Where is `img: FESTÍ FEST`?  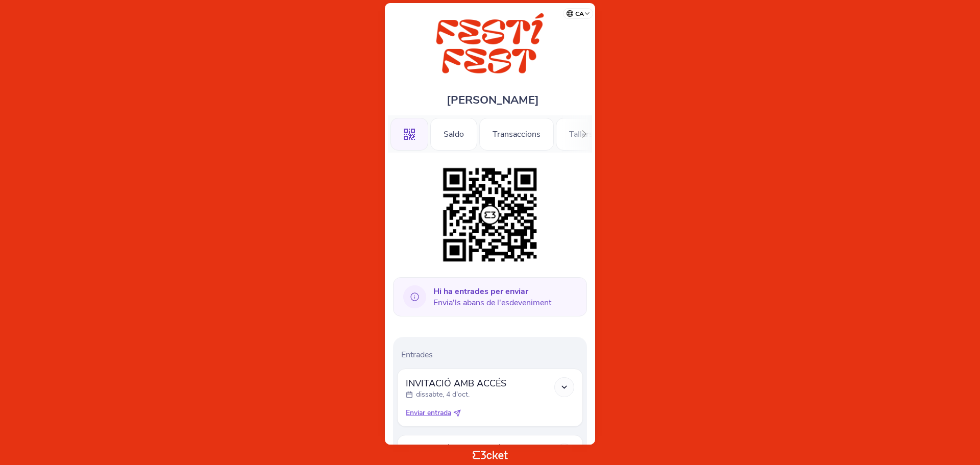 img: FESTÍ FEST is located at coordinates (490, 45).